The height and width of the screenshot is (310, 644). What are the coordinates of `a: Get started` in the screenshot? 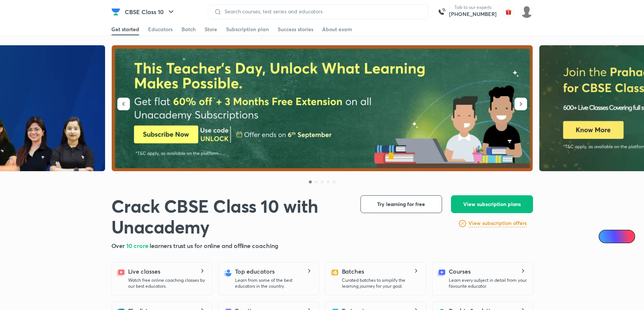 It's located at (125, 30).